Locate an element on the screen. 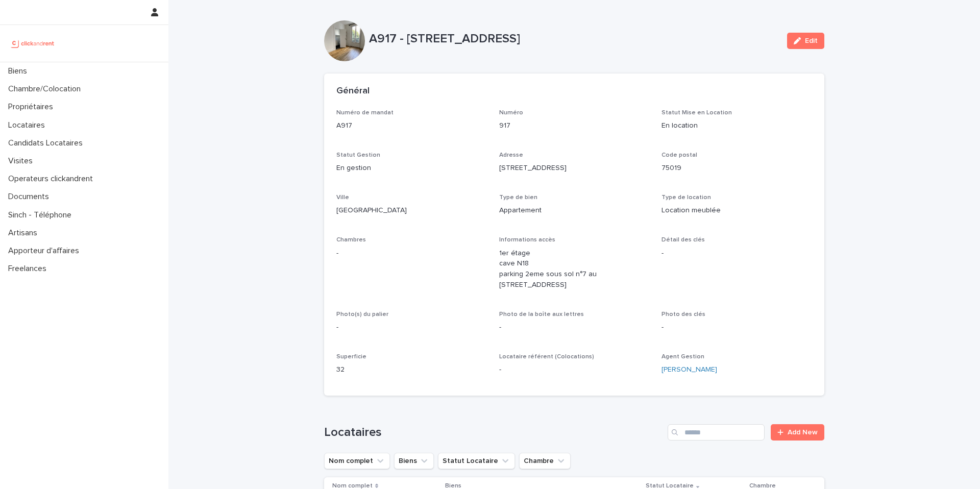 The height and width of the screenshot is (489, 980). span: Chambres is located at coordinates (351, 240).